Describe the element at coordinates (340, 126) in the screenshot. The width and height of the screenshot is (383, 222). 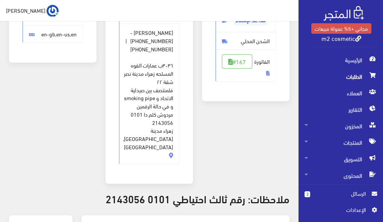
I see `span: المخزون` at that location.